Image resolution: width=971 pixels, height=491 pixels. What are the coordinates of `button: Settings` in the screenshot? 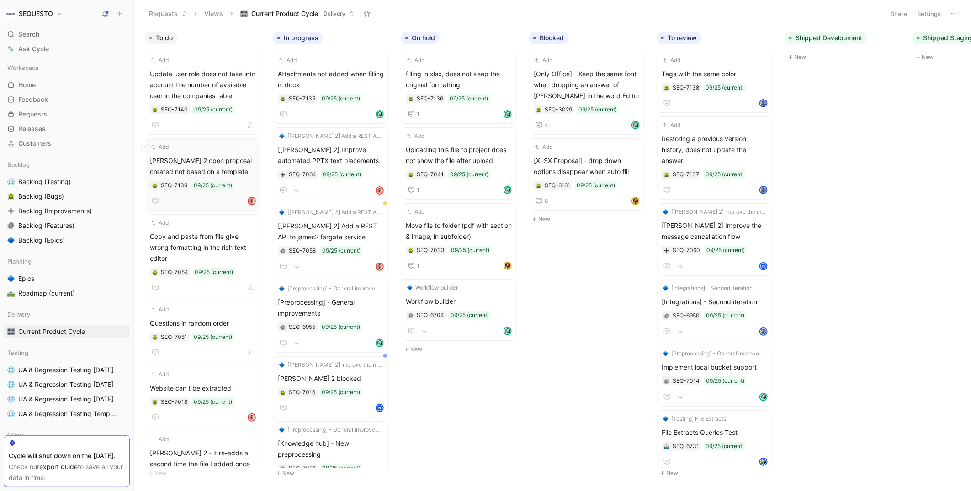 It's located at (930, 14).